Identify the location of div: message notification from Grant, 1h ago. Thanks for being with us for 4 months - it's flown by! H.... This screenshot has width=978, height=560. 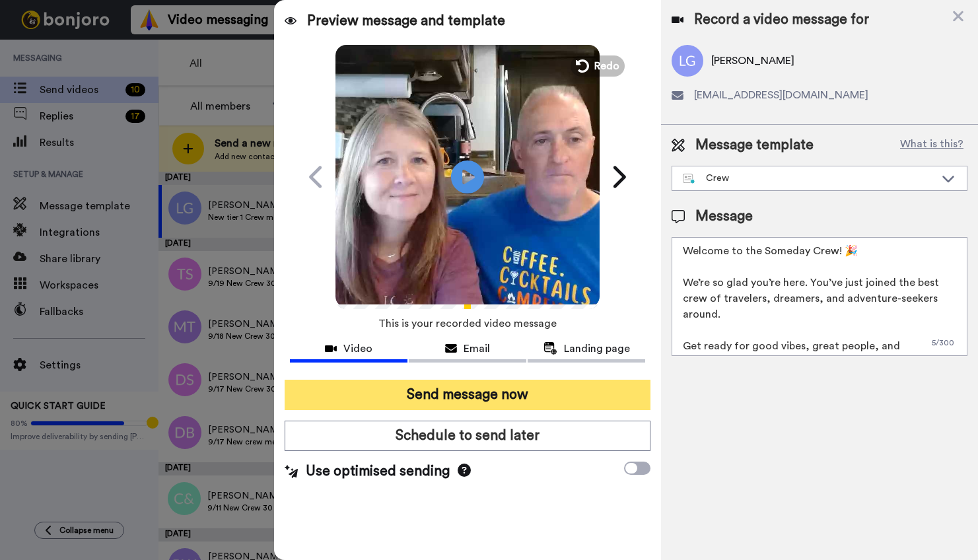
(132, 50).